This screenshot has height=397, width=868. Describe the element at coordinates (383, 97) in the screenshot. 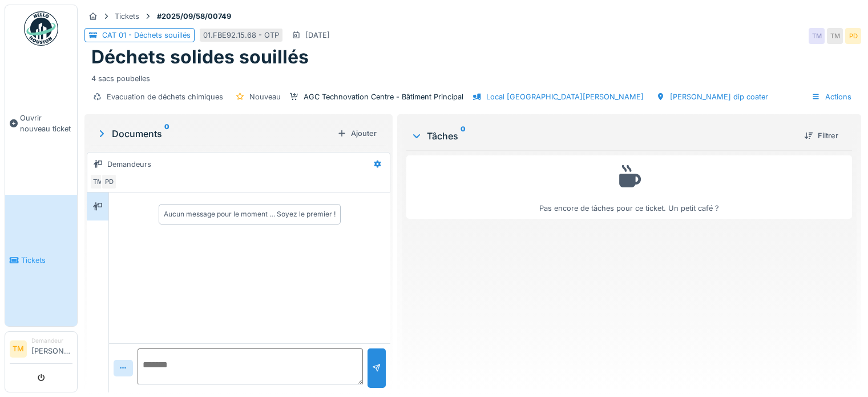

I see `div: AGC Technovation Centre - Bâtiment Principal` at that location.